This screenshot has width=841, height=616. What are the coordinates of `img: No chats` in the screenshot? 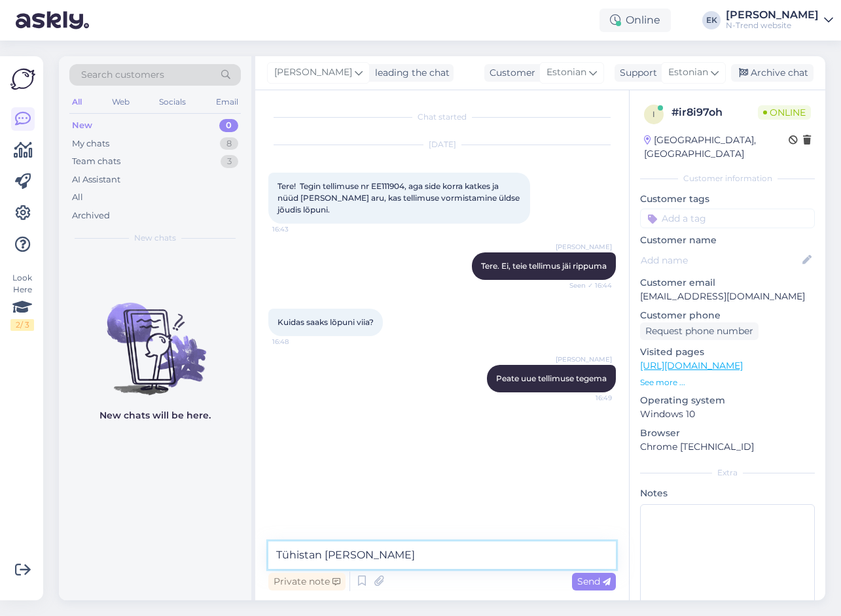 It's located at (155, 339).